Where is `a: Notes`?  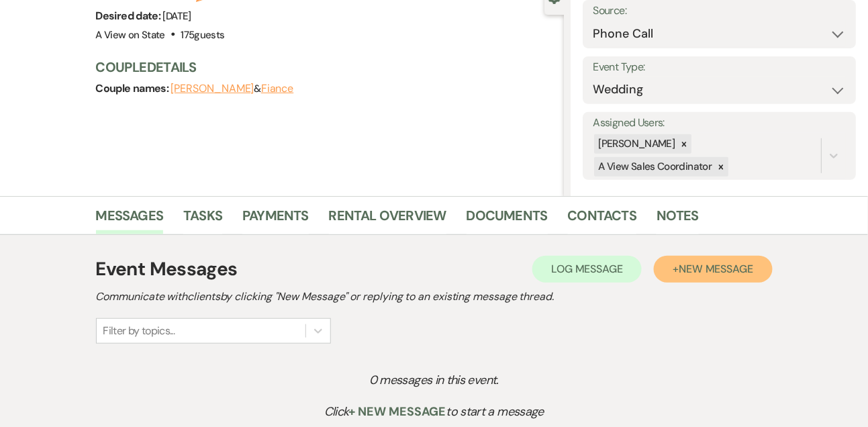 a: Notes is located at coordinates (677, 219).